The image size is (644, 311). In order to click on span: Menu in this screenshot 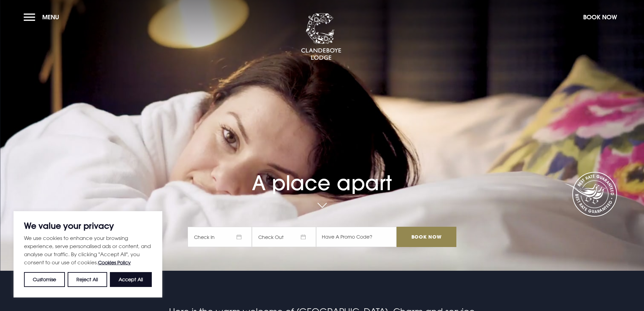, I will do `click(51, 17)`.